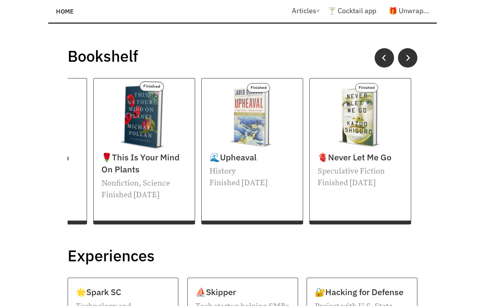  What do you see at coordinates (123, 292) in the screenshot?
I see `h2: Spark SC` at bounding box center [123, 292].